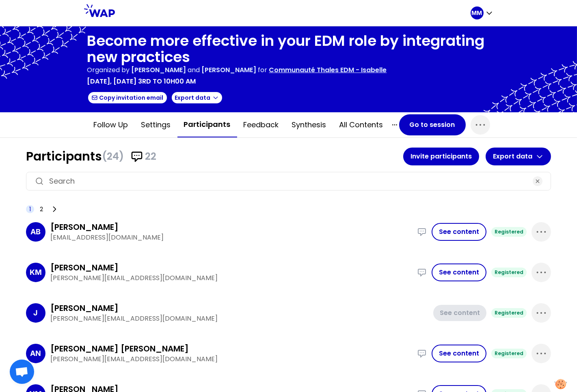 The height and width of the screenshot is (392, 577). Describe the element at coordinates (41, 210) in the screenshot. I see `span: 2` at that location.